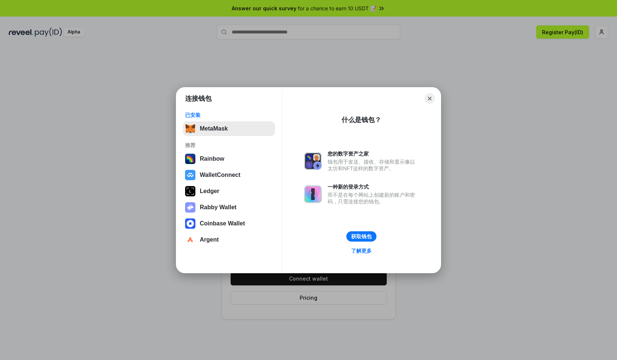 This screenshot has height=360, width=617. I want to click on img: svg+xml,%3Csvg%20xmlns%3D%22http%3A%2F%2Fwww.w3.org%2F2000%2Fsvg%22%20width%3D%2228%22%20height%3..., so click(190, 191).